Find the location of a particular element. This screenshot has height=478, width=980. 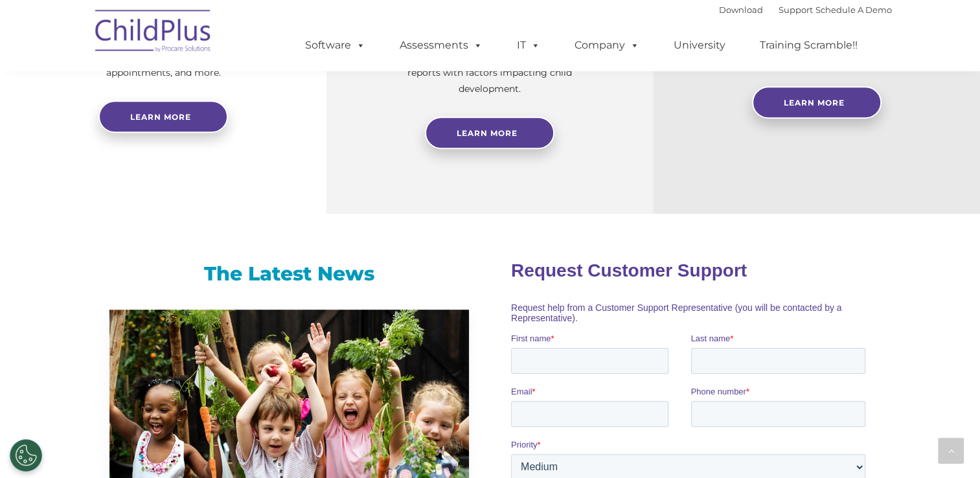

a: Company is located at coordinates (607, 45).